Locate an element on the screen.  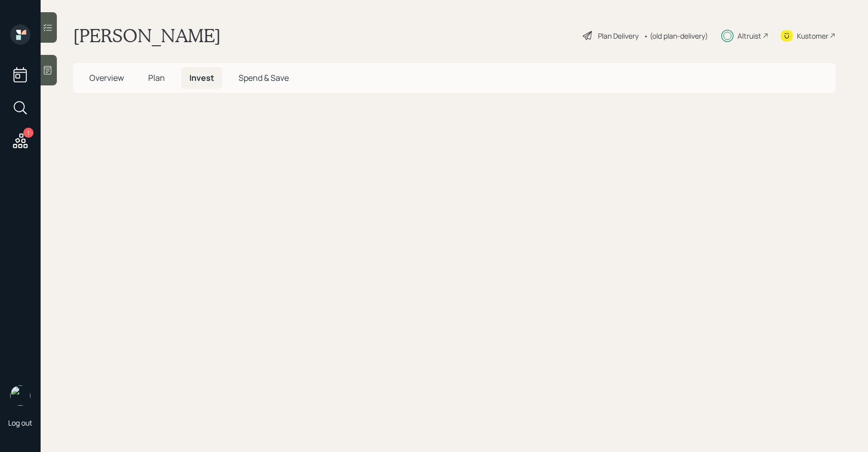
img: sami-boghos-headshot.png is located at coordinates (20, 396).